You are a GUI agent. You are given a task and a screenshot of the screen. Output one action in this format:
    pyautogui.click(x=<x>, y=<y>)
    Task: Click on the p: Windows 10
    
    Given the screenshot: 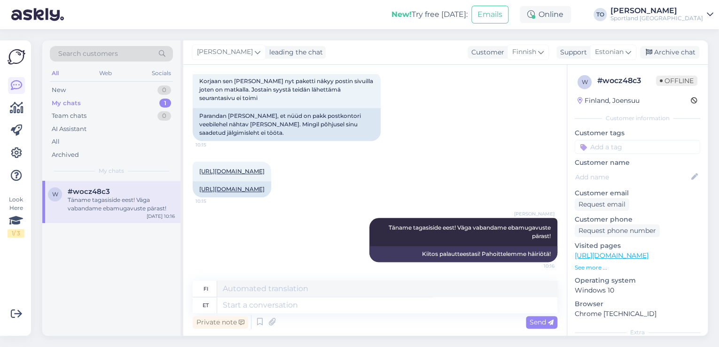 What is the action you would take?
    pyautogui.click(x=637, y=290)
    